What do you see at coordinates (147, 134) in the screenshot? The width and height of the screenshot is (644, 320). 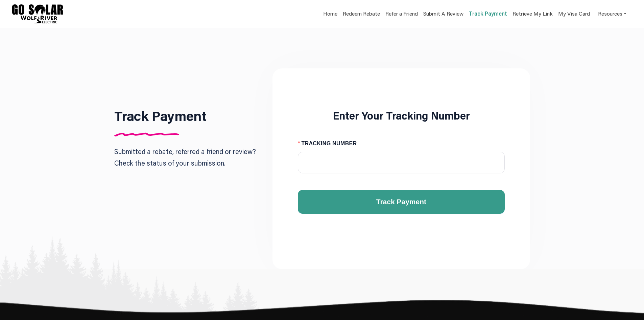 I see `img: Divider` at bounding box center [147, 134].